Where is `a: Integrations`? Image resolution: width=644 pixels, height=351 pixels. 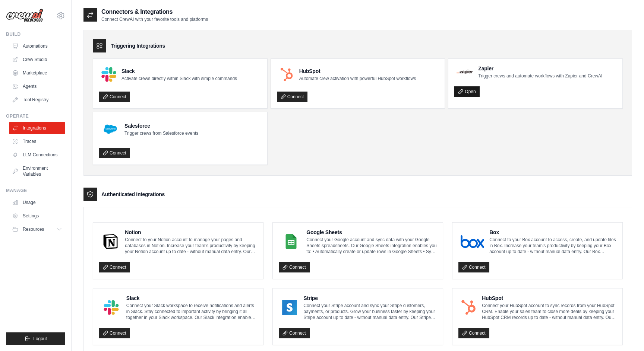 a: Integrations is located at coordinates (37, 129).